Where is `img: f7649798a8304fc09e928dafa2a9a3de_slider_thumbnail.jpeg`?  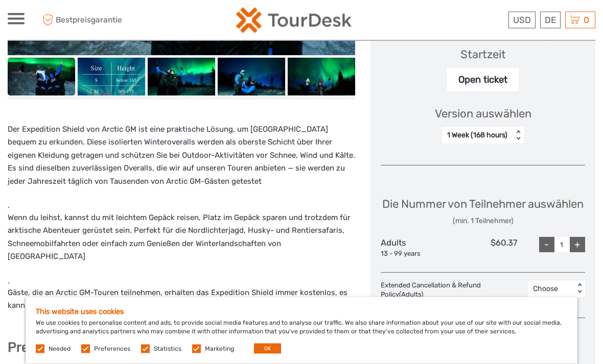 img: f7649798a8304fc09e928dafa2a9a3de_slider_thumbnail.jpeg is located at coordinates (251, 77).